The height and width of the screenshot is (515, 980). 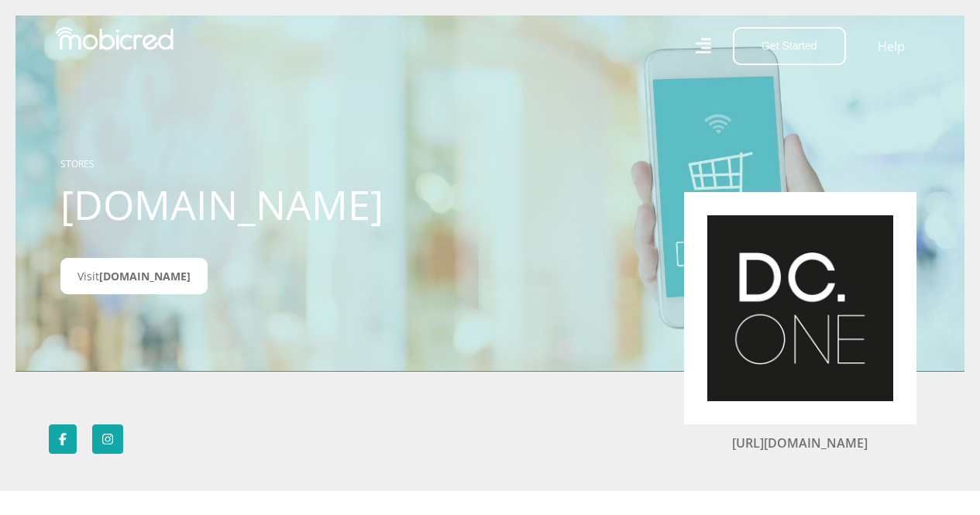 I want to click on a: Help, so click(x=890, y=46).